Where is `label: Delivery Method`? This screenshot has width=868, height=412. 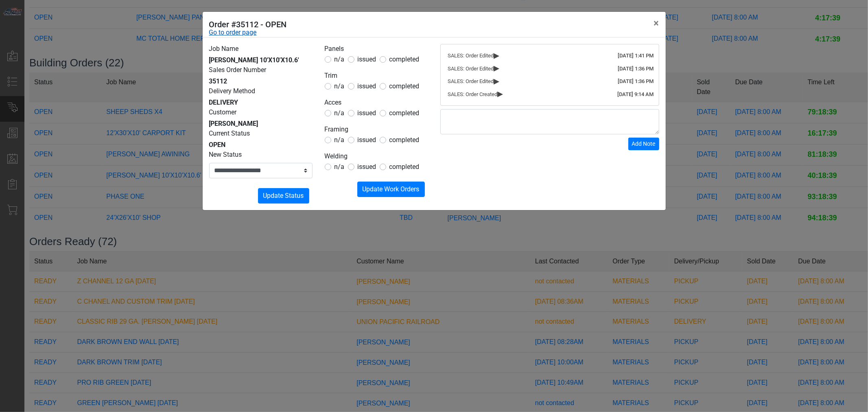
label: Delivery Method is located at coordinates (233, 91).